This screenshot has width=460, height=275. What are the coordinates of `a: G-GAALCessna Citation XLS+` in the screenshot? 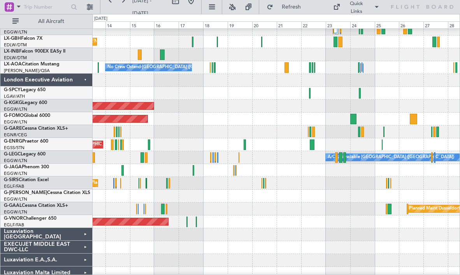 It's located at (36, 205).